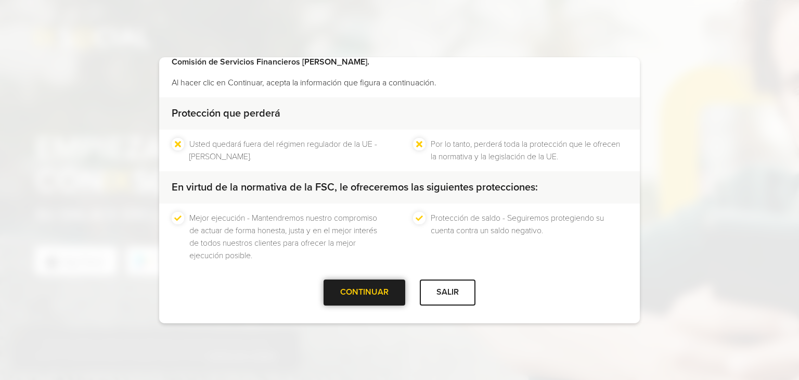 The image size is (799, 380). Describe the element at coordinates (364, 292) in the screenshot. I see `div: CONTINUAR` at that location.